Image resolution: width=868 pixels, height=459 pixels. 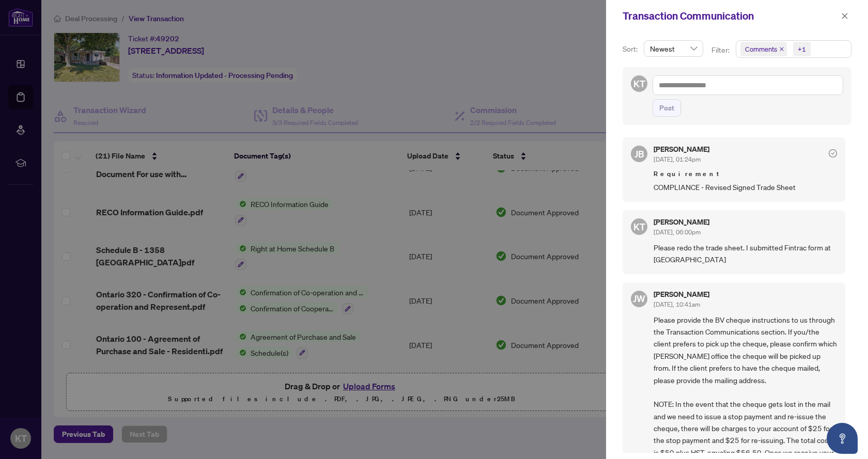 I want to click on span: JW, so click(x=639, y=298).